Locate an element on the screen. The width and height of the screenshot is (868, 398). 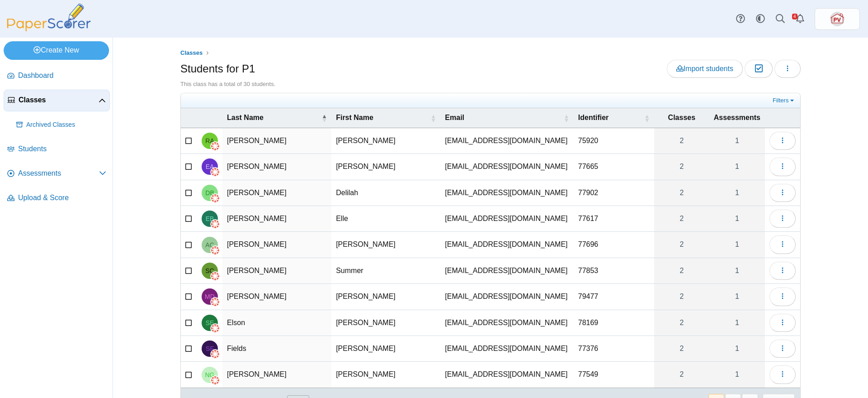
td: 77549 is located at coordinates (614, 375).